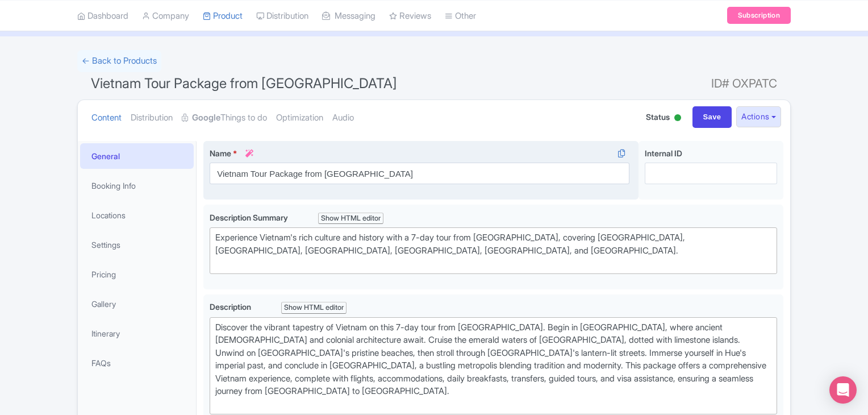 The image size is (868, 415). What do you see at coordinates (758, 117) in the screenshot?
I see `button: Actions` at bounding box center [758, 117].